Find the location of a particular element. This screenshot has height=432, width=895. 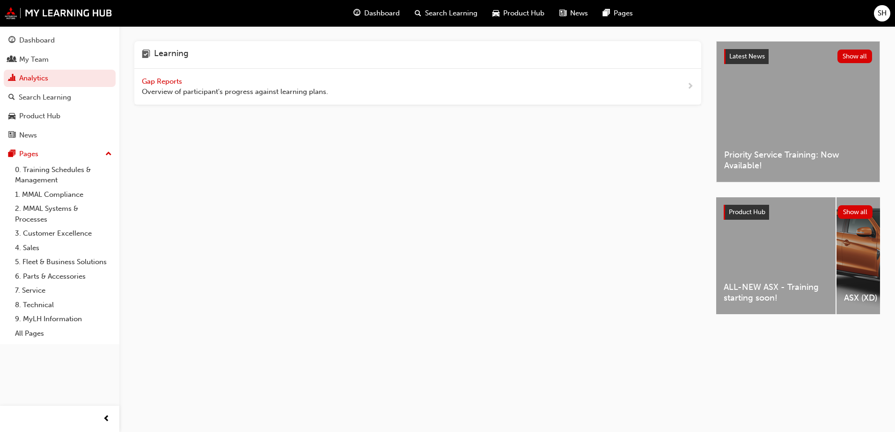

span: Priority Service Training: Now Available! is located at coordinates (798, 160).